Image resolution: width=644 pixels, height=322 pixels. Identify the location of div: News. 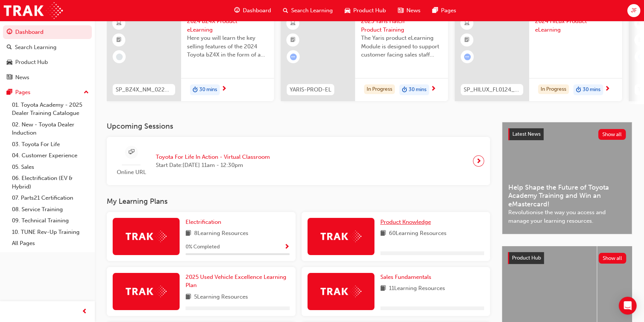
(22, 77).